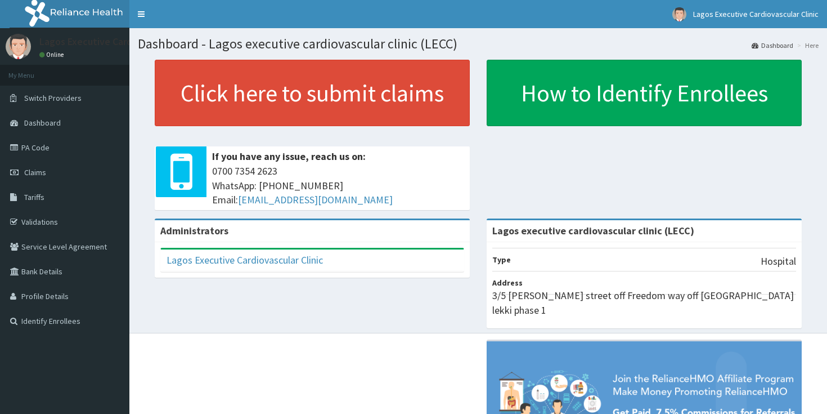 This screenshot has width=827, height=414. What do you see at coordinates (478, 44) in the screenshot?
I see `h1: Dashboard - Lagos executive cardiovascular clinic (LECC)` at bounding box center [478, 44].